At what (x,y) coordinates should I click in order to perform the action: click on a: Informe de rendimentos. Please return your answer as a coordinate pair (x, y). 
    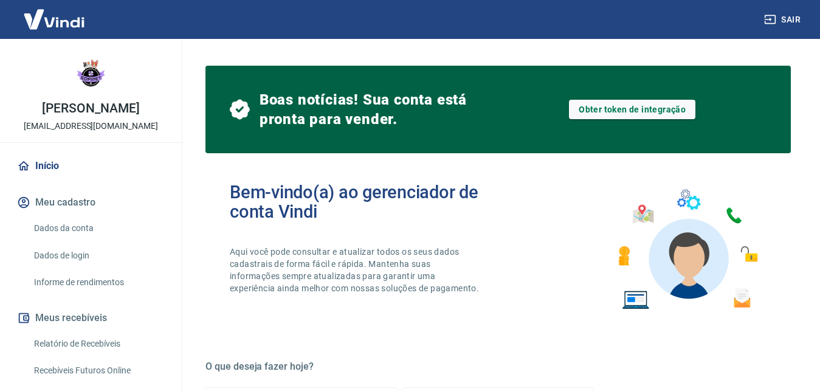
    Looking at the image, I should click on (98, 282).